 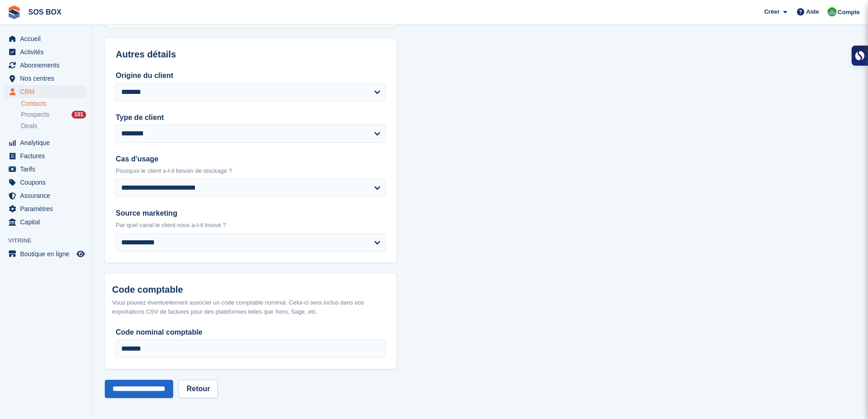 I want to click on span: Vitrine, so click(x=50, y=240).